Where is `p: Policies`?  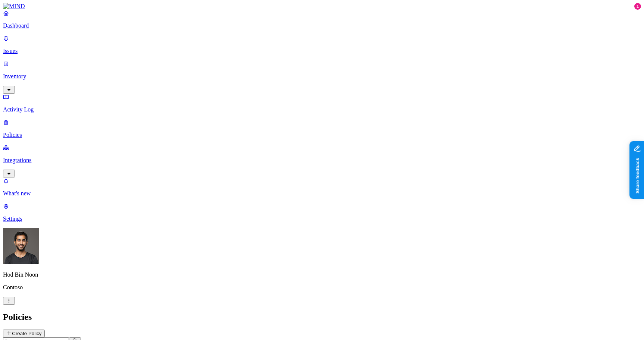
p: Policies is located at coordinates (322, 135).